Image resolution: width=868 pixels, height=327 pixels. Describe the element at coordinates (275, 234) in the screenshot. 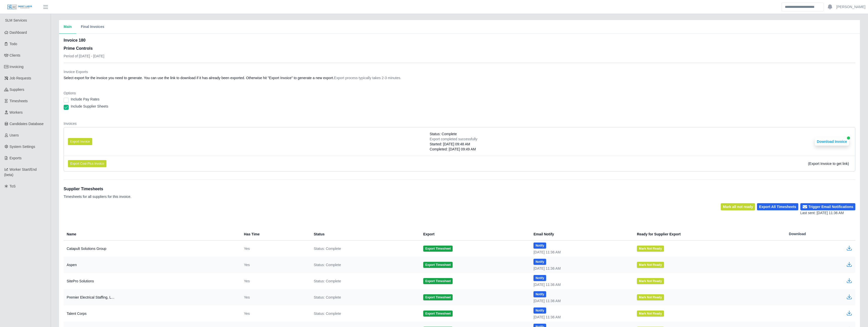

I see `th: Has Time` at that location.